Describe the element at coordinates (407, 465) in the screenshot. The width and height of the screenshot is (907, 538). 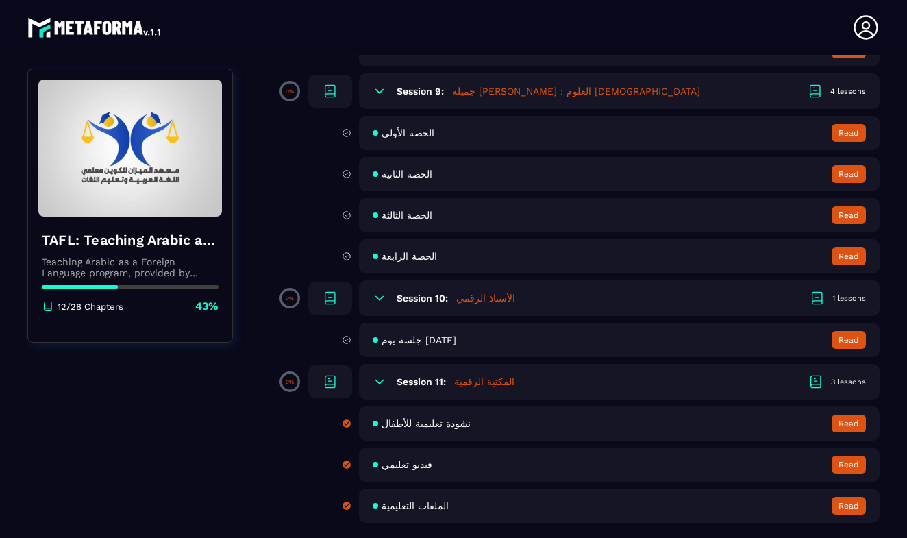
I see `span: فيديو تعليمي` at that location.